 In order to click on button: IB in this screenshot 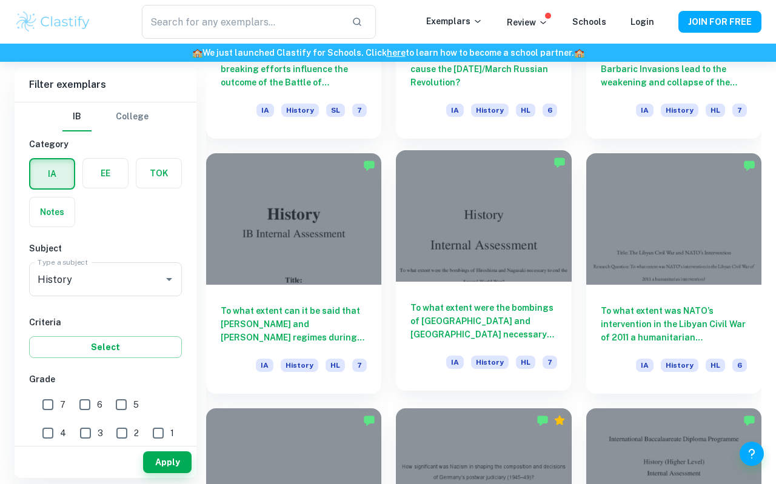, I will do `click(77, 117)`.